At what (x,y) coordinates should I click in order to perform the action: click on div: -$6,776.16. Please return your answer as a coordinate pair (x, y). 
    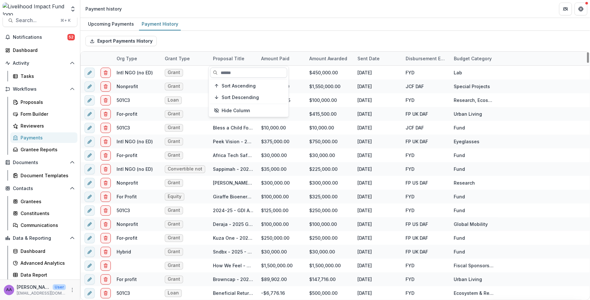
    Looking at the image, I should click on (281, 293).